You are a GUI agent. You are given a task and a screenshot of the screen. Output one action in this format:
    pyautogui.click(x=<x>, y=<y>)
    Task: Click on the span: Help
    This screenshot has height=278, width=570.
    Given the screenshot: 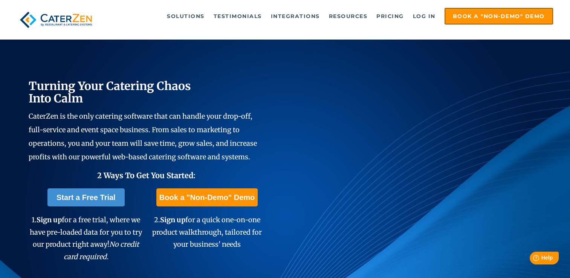 What is the action you would take?
    pyautogui.click(x=44, y=9)
    